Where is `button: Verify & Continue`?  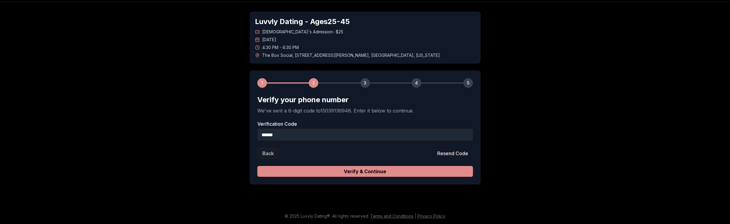 button: Verify & Continue is located at coordinates (365, 171).